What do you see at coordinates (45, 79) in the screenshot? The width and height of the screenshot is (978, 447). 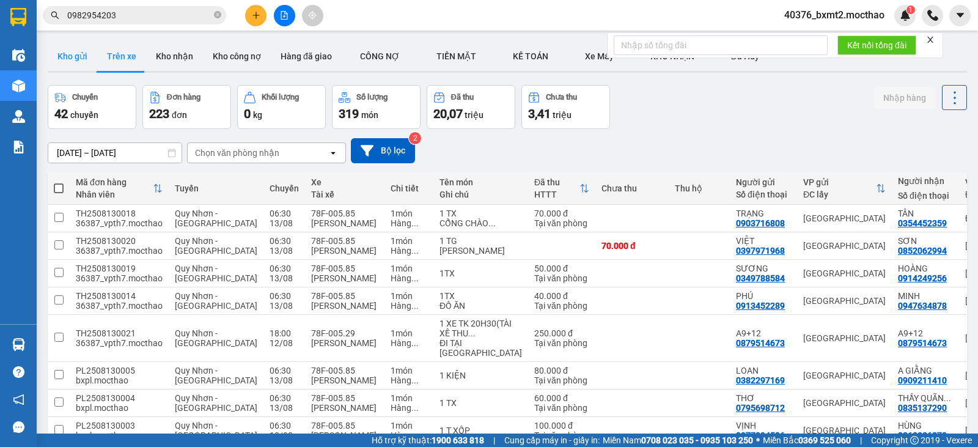 I see `li: VP BX Miền Tây (HÀNG)` at bounding box center [45, 79].